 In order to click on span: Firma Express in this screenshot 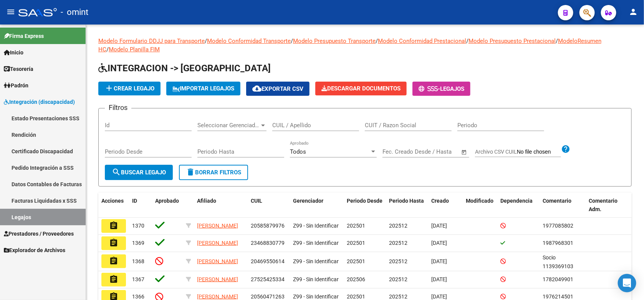, I will do `click(24, 36)`.